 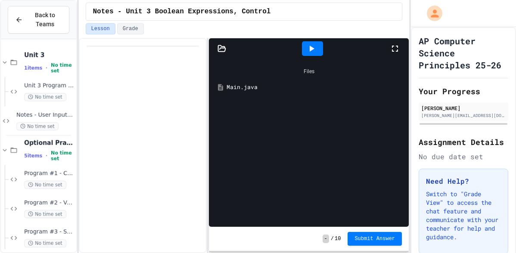 I want to click on h2: Assignment Details, so click(x=463, y=142).